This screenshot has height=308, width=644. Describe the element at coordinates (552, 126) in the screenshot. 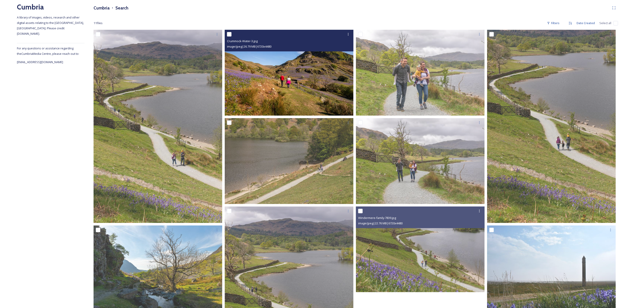

I see `img: Windermere-family-7793.jpg` at that location.